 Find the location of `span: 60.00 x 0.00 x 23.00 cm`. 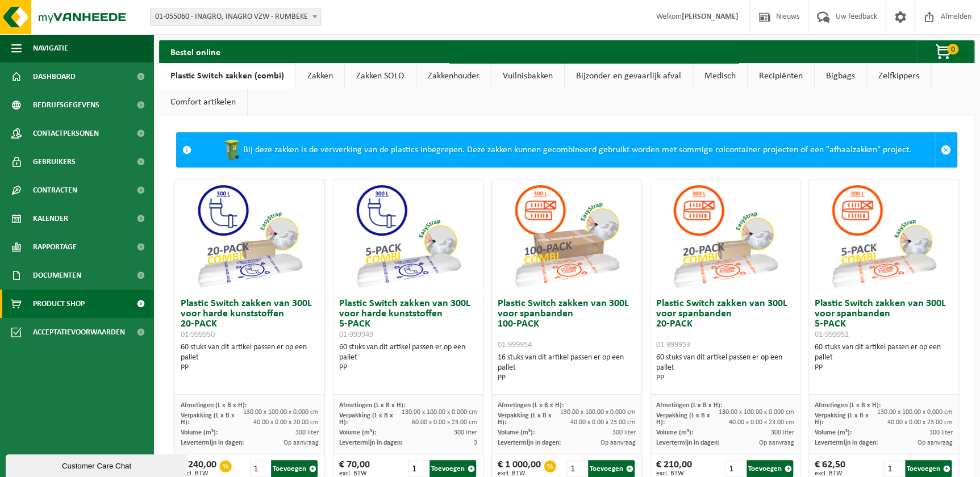

span: 60.00 x 0.00 x 23.00 cm is located at coordinates (444, 422).